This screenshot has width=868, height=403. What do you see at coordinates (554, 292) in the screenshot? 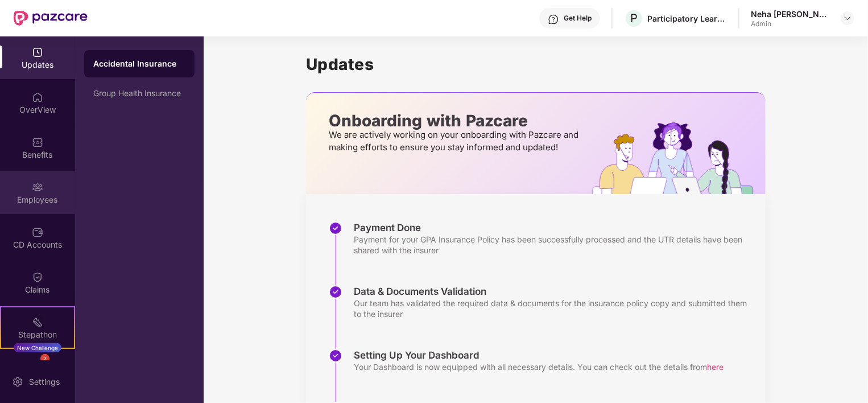
I see `div: Data & Documents Validation` at bounding box center [554, 292].